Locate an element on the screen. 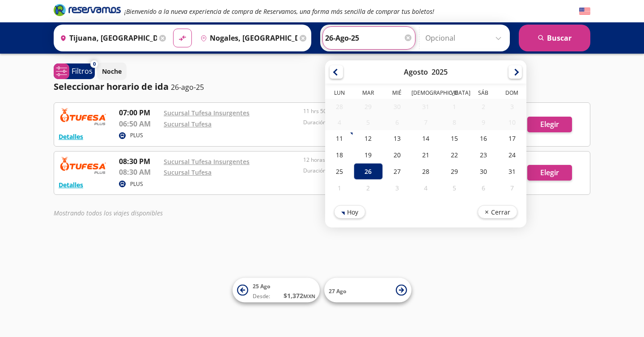 This screenshot has height=337, width=644. button: Noche is located at coordinates (112, 71).